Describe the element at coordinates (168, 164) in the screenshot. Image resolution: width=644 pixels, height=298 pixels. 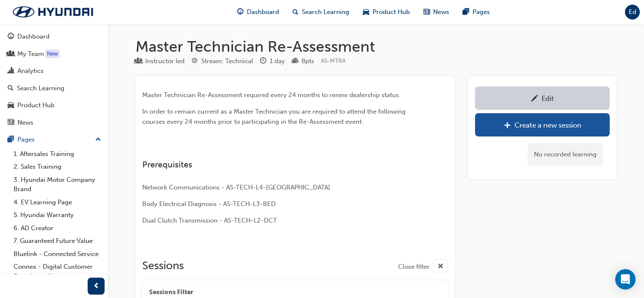
I see `span: Prerequisites` at that location.